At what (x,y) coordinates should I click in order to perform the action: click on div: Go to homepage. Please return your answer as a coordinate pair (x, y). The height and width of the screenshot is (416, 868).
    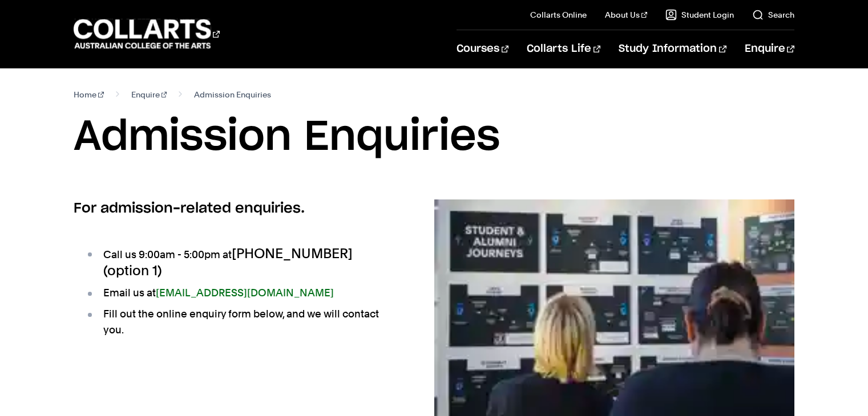
    Looking at the image, I should click on (146, 33).